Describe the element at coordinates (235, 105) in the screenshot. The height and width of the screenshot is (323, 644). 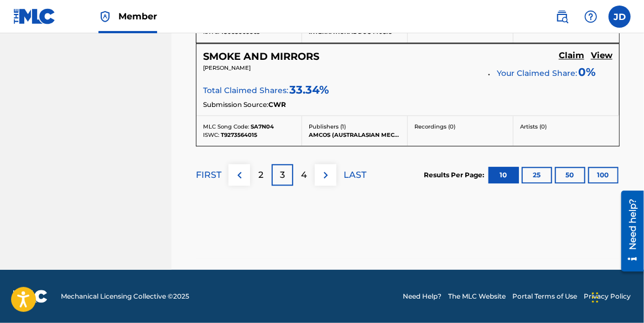
I see `span: Submission Source:` at that location.